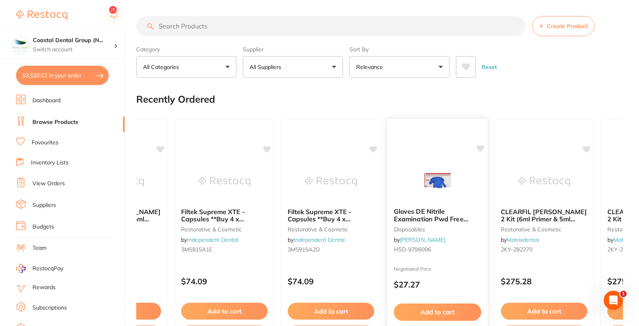 The width and height of the screenshot is (639, 326). I want to click on span: 1, so click(623, 294).